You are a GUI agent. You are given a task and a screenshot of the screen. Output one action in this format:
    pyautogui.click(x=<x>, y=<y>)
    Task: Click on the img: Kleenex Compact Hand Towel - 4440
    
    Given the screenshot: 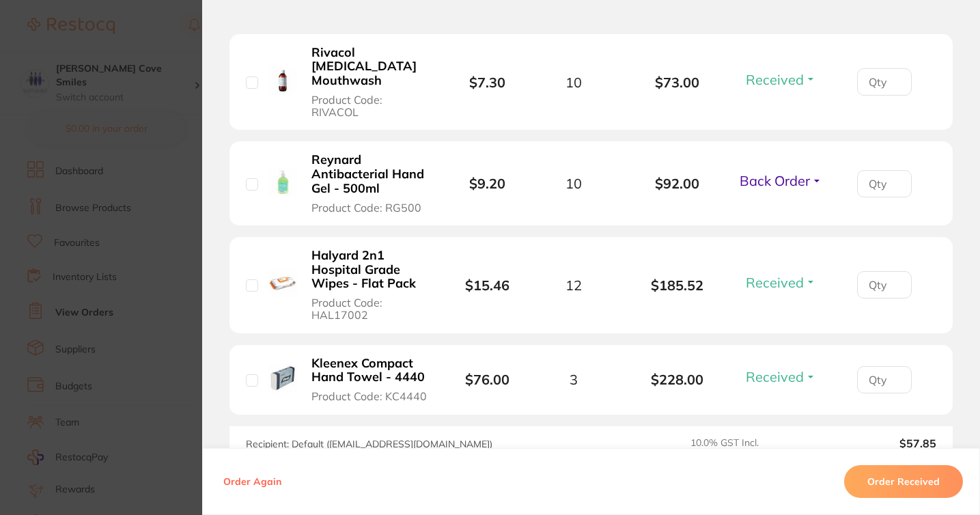 What is the action you would take?
    pyautogui.click(x=283, y=379)
    